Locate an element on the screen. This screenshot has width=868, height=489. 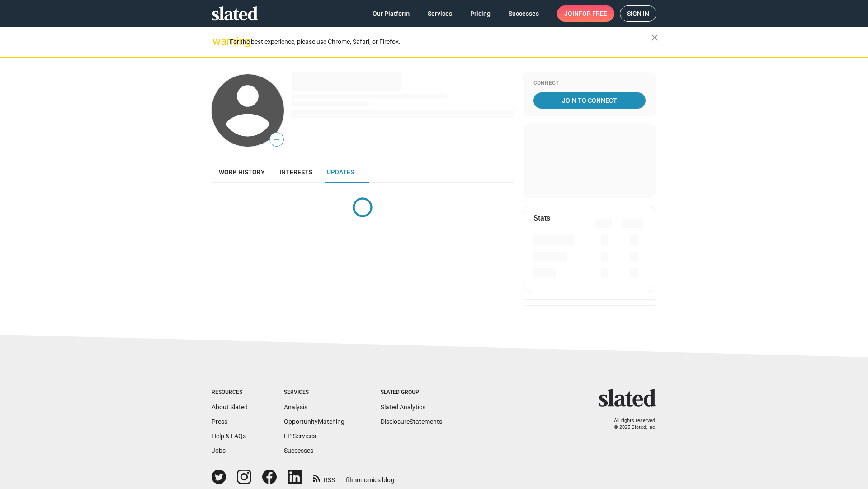
span: Pricing is located at coordinates (480, 14).